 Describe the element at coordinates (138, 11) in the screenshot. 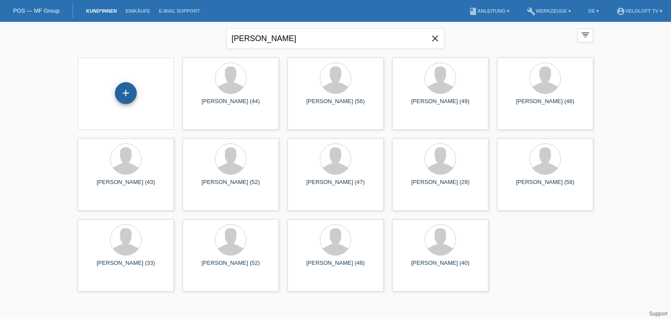

I see `a: Einkäufe` at that location.